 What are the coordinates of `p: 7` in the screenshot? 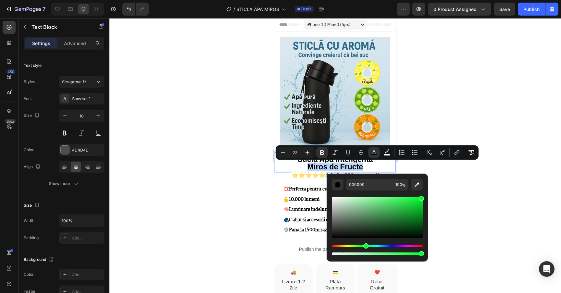 It's located at (44, 9).